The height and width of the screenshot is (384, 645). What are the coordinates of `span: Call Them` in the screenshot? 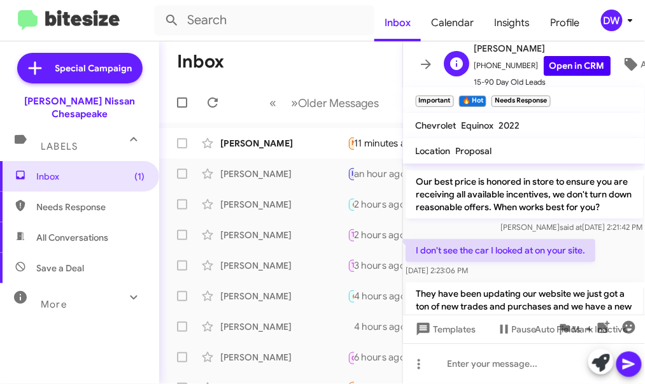 It's located at (368, 358).